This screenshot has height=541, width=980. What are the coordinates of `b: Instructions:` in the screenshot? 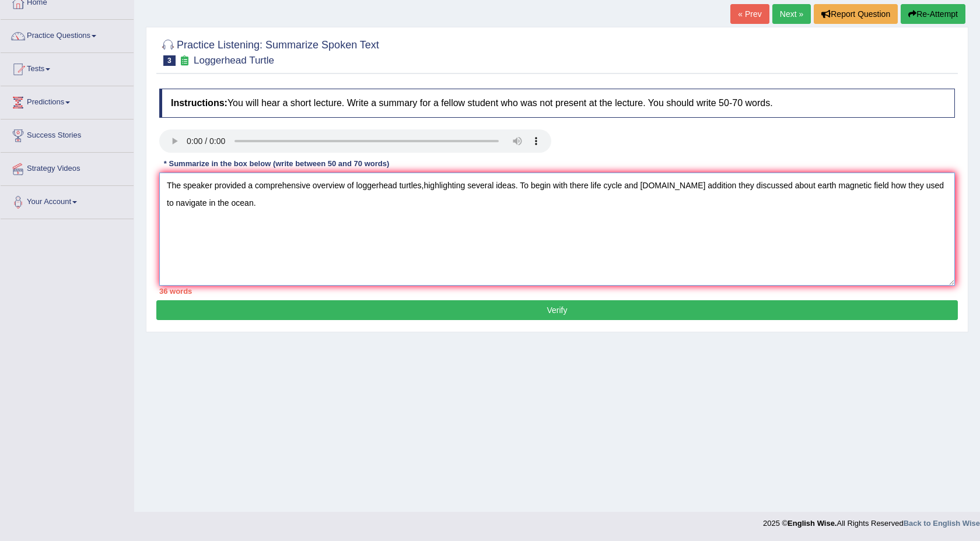 It's located at (199, 103).